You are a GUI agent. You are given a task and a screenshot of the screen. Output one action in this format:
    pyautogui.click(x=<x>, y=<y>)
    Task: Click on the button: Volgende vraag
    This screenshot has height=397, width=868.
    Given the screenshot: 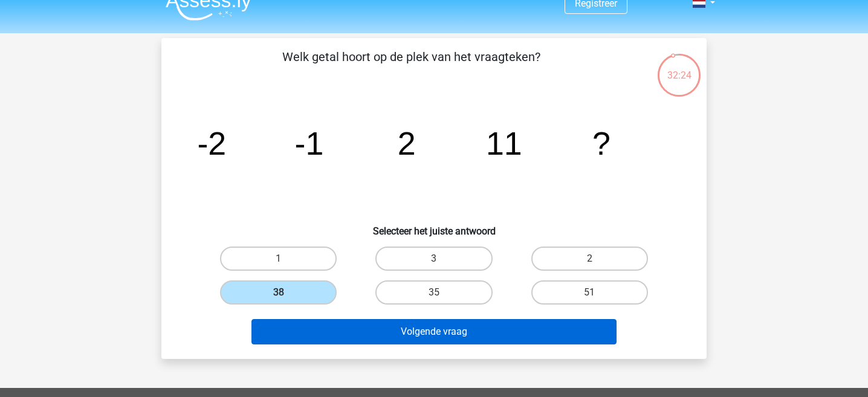 What is the action you would take?
    pyautogui.click(x=434, y=332)
    